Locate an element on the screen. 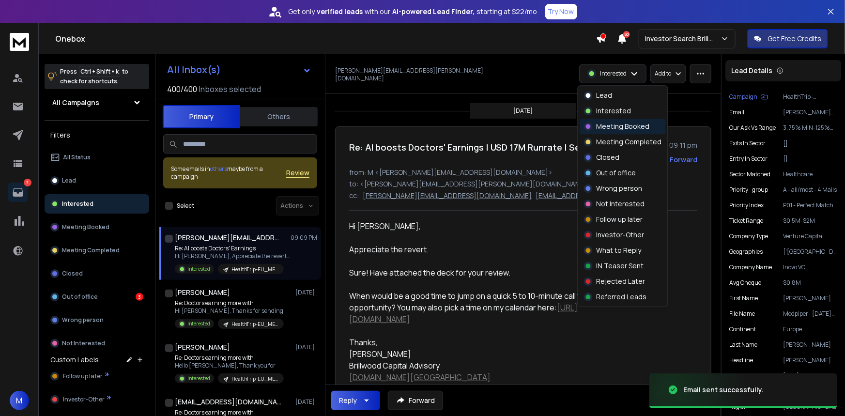  div: Brillwood Capital Advisory is located at coordinates (491, 366).